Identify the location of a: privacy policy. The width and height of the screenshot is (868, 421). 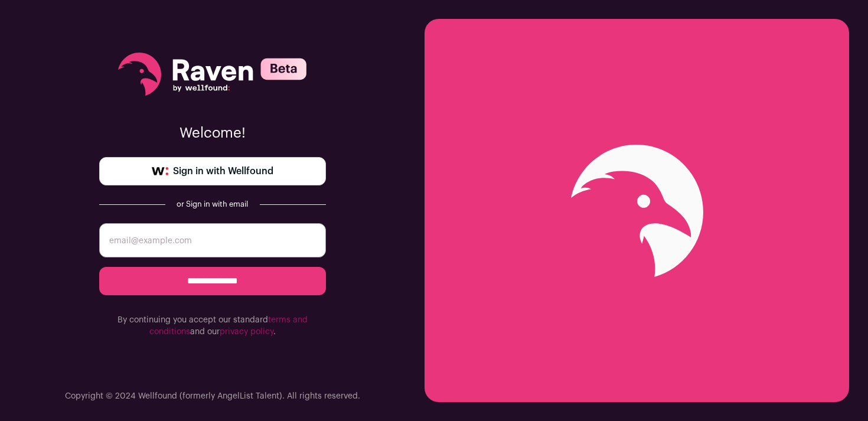
(247, 333).